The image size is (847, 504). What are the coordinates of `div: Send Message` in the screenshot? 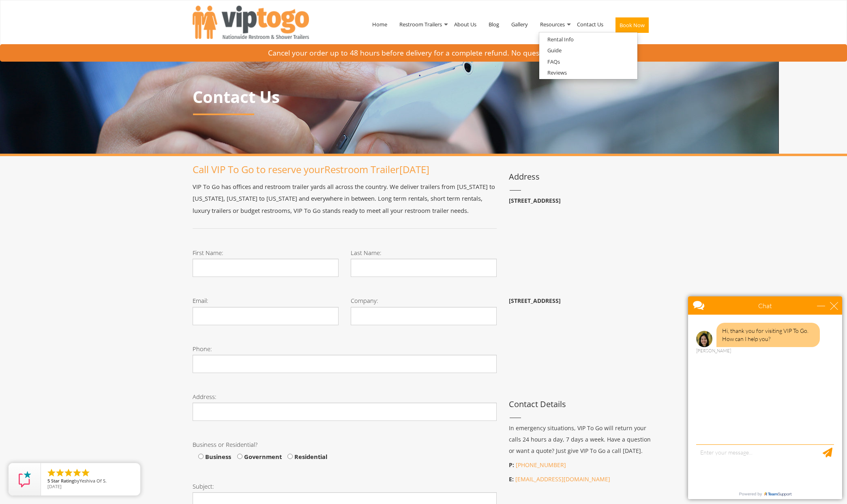 It's located at (144, 161).